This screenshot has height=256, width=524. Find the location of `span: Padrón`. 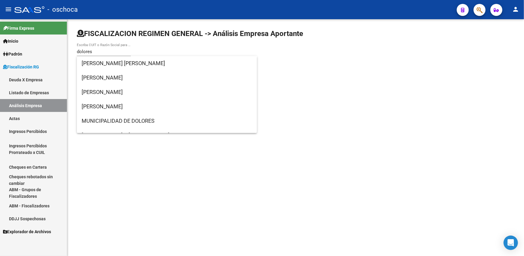

span: Padrón is located at coordinates (13, 54).